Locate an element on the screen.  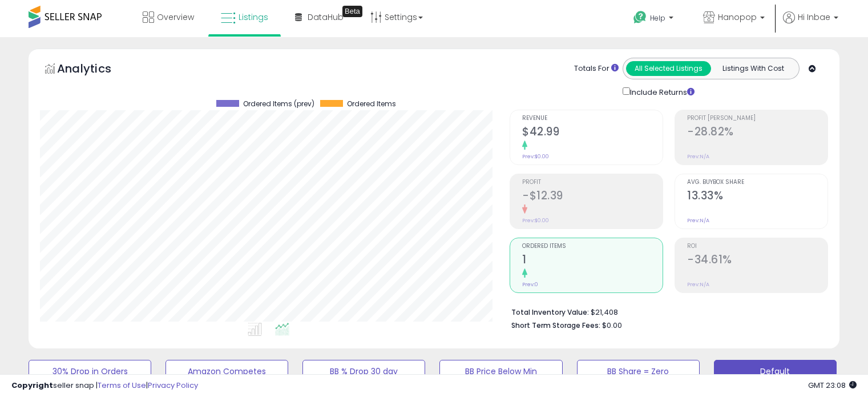
a: Privacy Policy is located at coordinates (173, 385).